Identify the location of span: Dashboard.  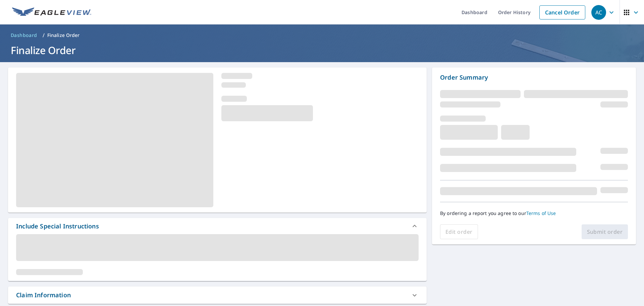
(24, 35).